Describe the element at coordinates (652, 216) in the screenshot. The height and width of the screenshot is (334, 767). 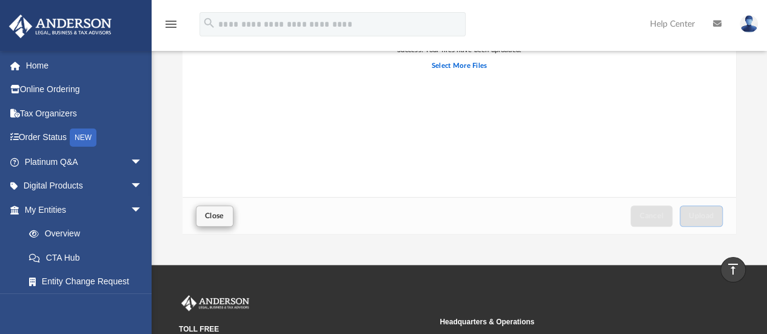
I see `button: Cancel` at that location.